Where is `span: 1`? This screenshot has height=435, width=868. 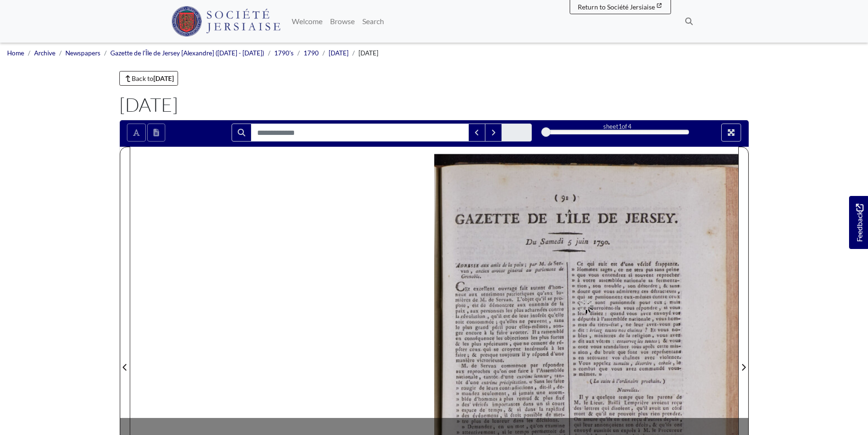 span: 1 is located at coordinates (620, 126).